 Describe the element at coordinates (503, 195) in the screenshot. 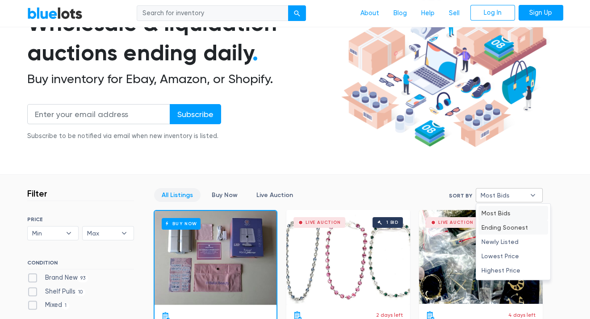

I see `span: Most Bids` at that location.